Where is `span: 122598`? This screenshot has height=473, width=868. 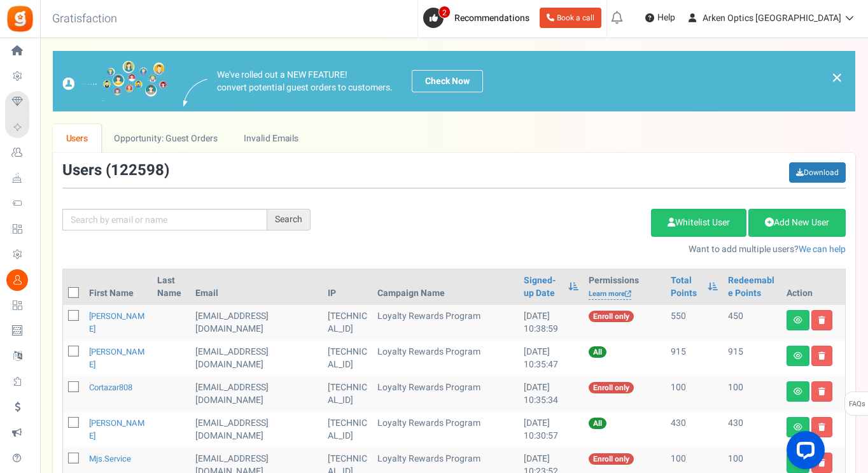
span: 122598 is located at coordinates (137, 170).